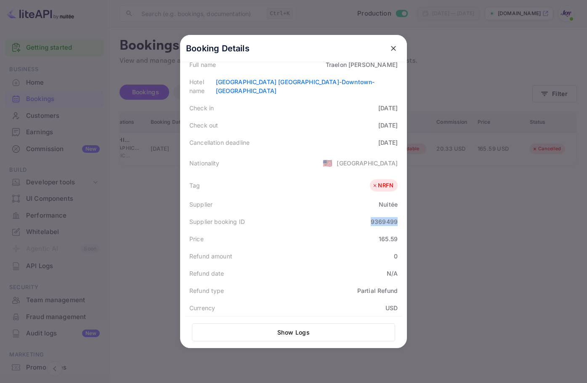  I want to click on div: Cancellation deadline, so click(219, 142).